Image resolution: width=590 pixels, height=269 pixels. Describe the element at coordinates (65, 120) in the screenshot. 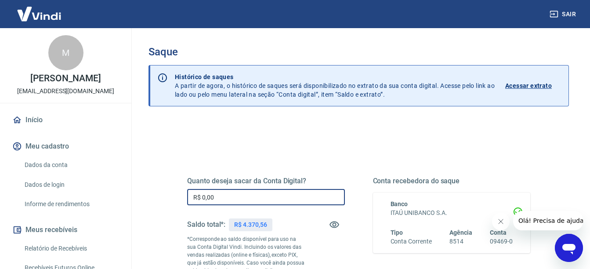

I see `a: Início` at that location.